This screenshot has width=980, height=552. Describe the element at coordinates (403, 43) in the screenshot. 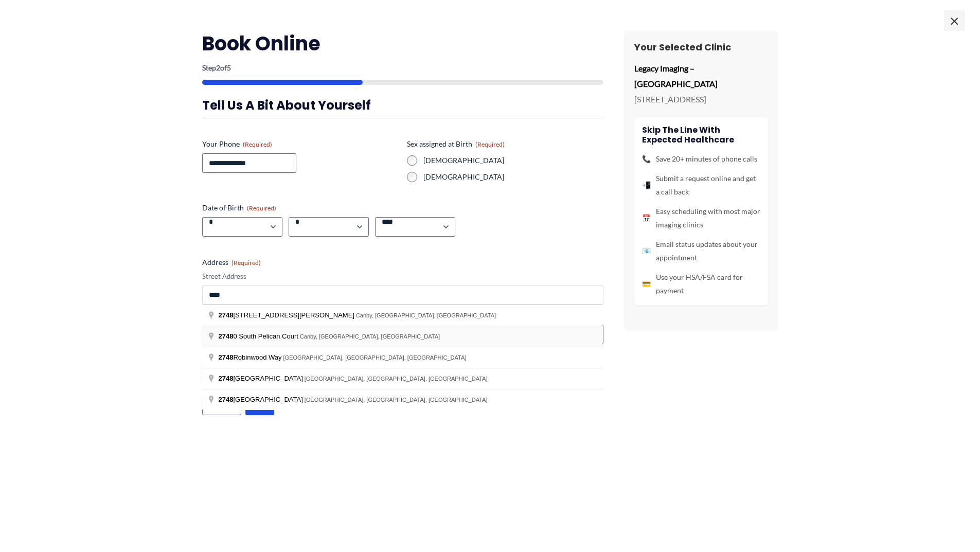

I see `h2: Book Online` at that location.